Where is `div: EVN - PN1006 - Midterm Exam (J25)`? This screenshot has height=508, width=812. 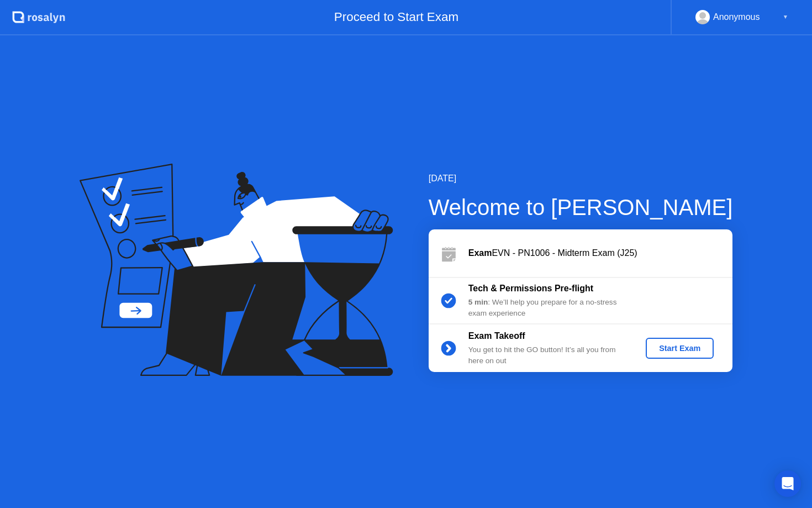 div: EVN - PN1006 - Midterm Exam (J25) is located at coordinates (601, 253).